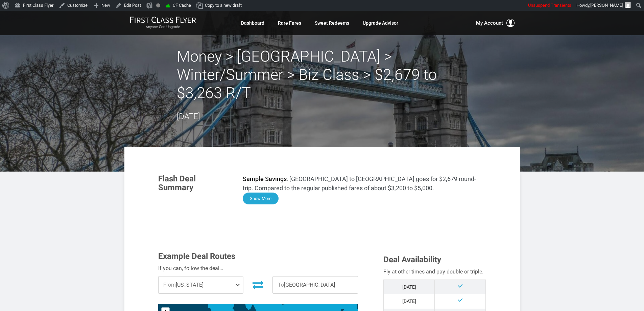 The width and height of the screenshot is (644, 311). I want to click on span: My Account, so click(490, 23).